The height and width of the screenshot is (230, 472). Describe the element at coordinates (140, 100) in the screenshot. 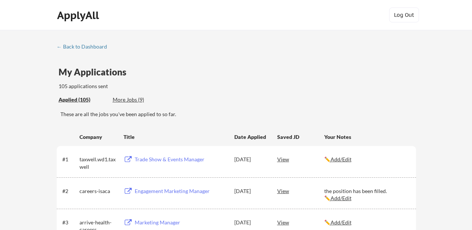

I see `div: These are job applications we think you'd be a good fit for, but couldn't apply you to automatica...` at that location.